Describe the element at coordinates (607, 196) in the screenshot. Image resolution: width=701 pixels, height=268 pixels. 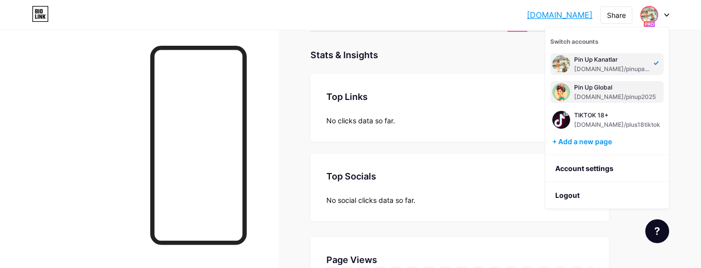
I see `li: Logout` at that location.